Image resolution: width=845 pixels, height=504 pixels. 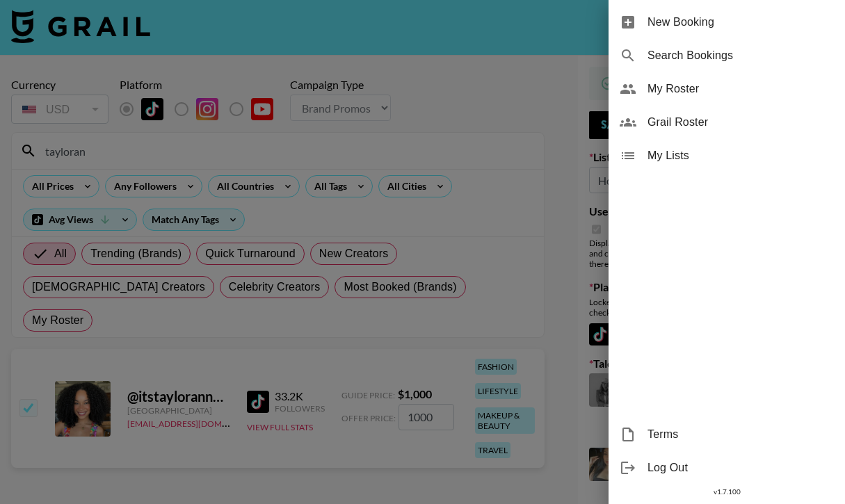 What do you see at coordinates (727, 468) in the screenshot?
I see `div: Log Out` at bounding box center [727, 468].